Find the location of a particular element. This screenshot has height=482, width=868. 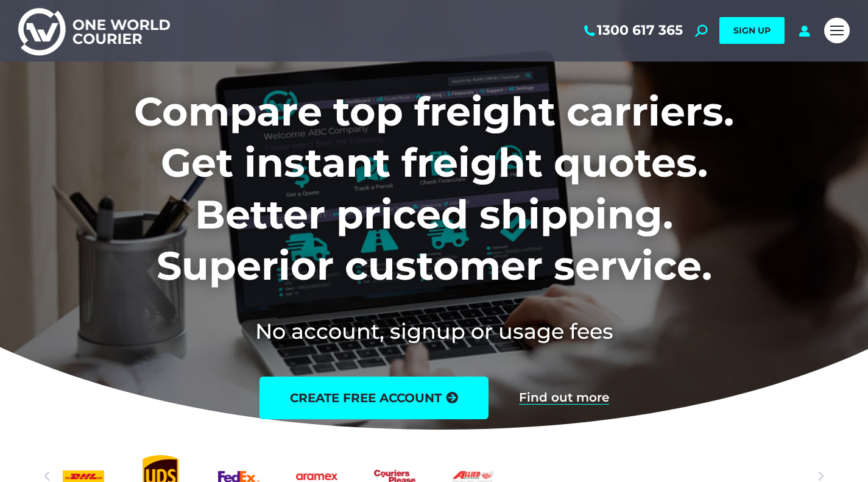

a: Mobile menu icon is located at coordinates (837, 31).